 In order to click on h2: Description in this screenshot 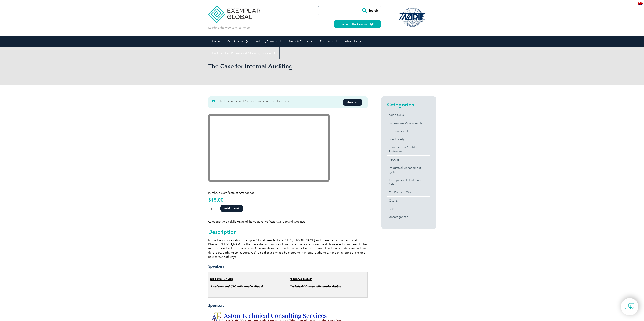, I will do `click(288, 232)`.